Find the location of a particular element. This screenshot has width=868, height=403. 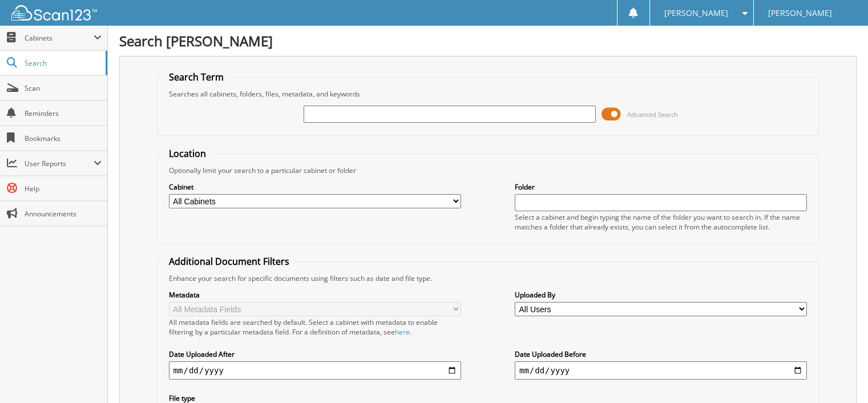

label: Date Uploaded Before is located at coordinates (661, 354).